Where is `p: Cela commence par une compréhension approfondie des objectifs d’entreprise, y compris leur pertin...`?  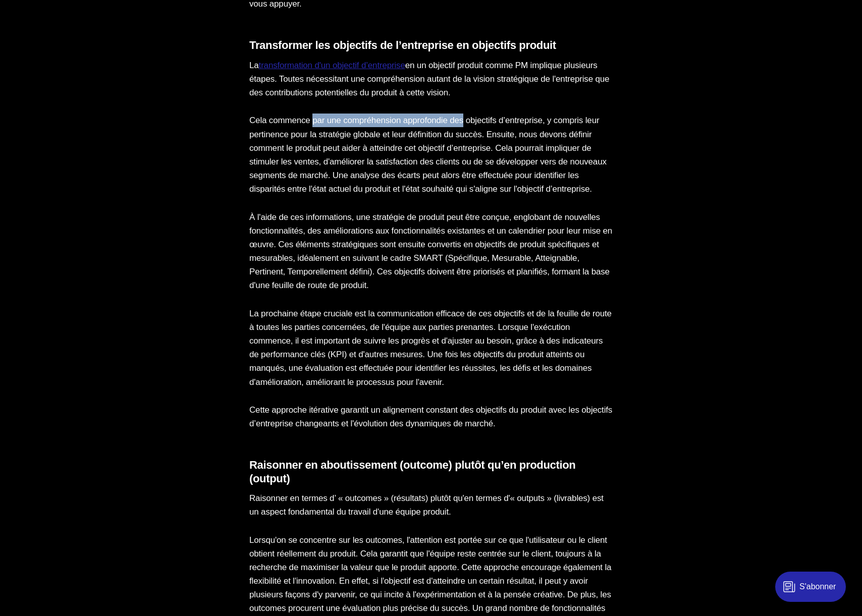 p: Cela commence par une compréhension approfondie des objectifs d’entreprise, y compris leur pertin... is located at coordinates (431, 154).